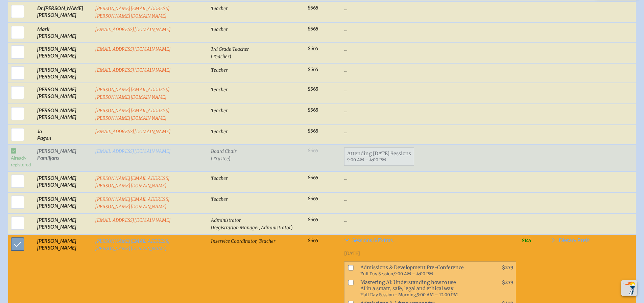  I want to click on span: Half Day Session - Morning,, so click(388, 294).